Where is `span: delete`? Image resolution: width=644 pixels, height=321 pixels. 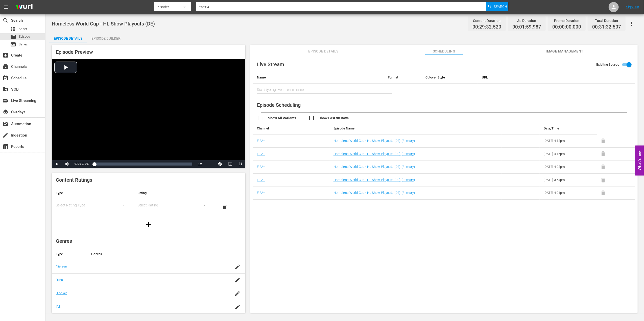
span: delete is located at coordinates (225, 207).